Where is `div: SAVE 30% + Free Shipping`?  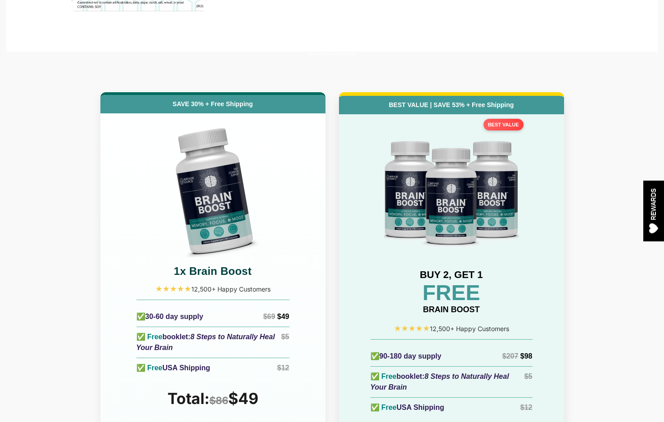 div: SAVE 30% + Free Shipping is located at coordinates (213, 104).